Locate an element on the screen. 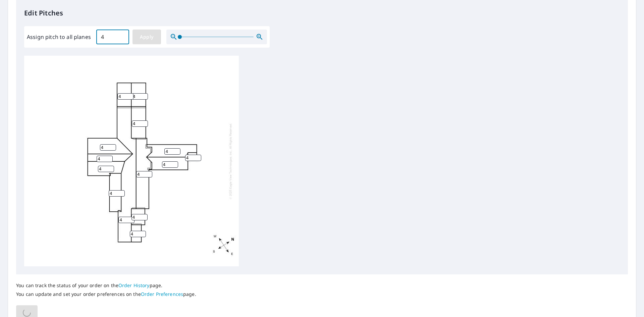 This screenshot has width=644, height=317. a: Order Preferences is located at coordinates (162, 294).